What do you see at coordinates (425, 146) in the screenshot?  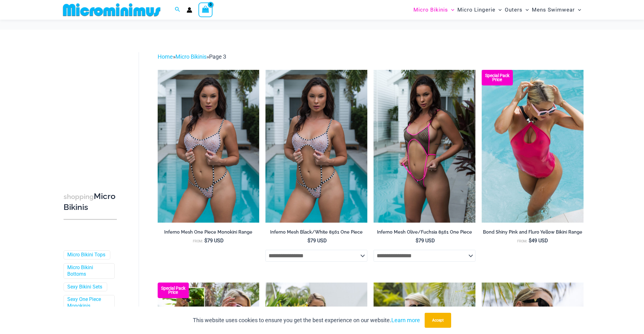 I see `img: Inferno Mesh Olive Fuchsia 8561 One Piece 02` at bounding box center [425, 146].